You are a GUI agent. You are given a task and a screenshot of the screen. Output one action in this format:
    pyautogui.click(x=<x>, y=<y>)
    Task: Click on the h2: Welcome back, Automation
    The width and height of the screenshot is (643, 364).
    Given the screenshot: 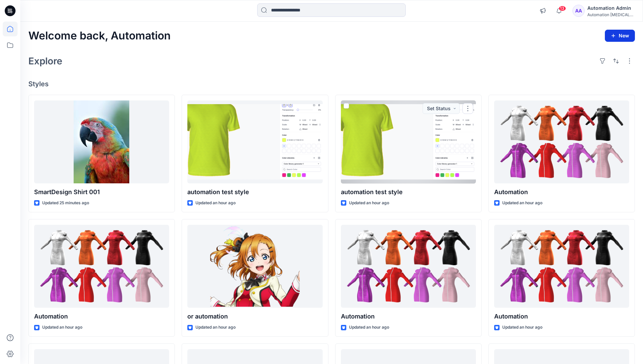 What is the action you would take?
    pyautogui.click(x=99, y=36)
    